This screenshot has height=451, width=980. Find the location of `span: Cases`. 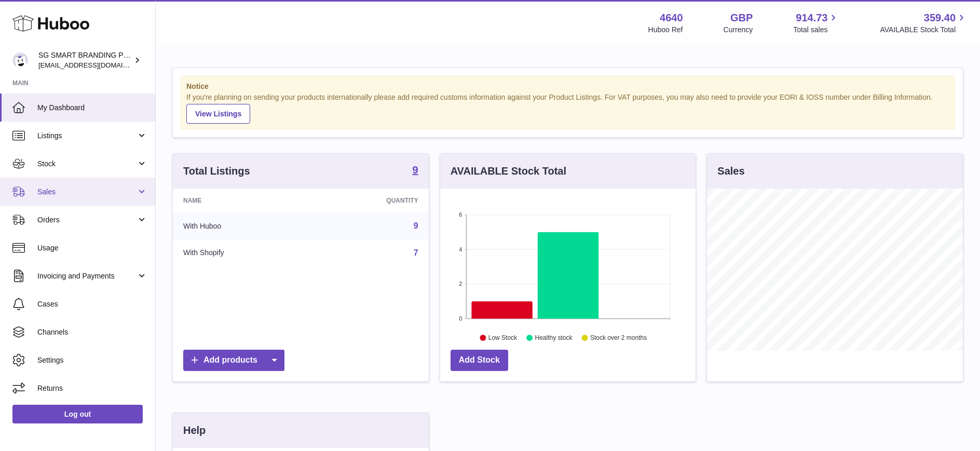

span: Cases is located at coordinates (92, 304).